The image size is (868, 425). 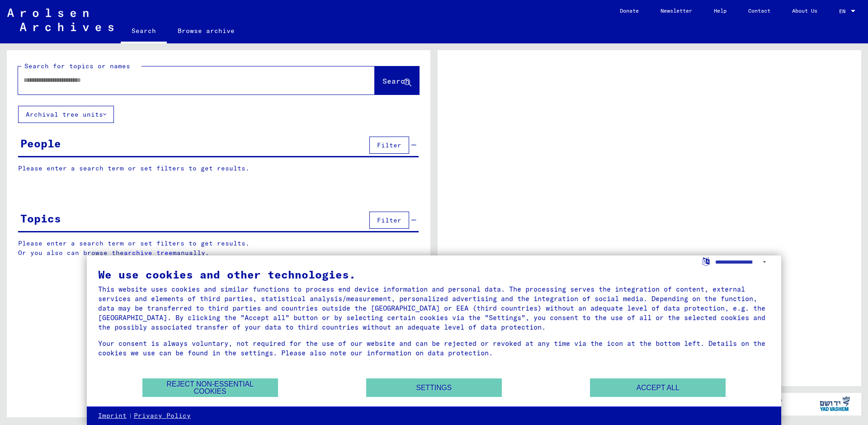 What do you see at coordinates (41, 143) in the screenshot?
I see `div: People` at bounding box center [41, 143].